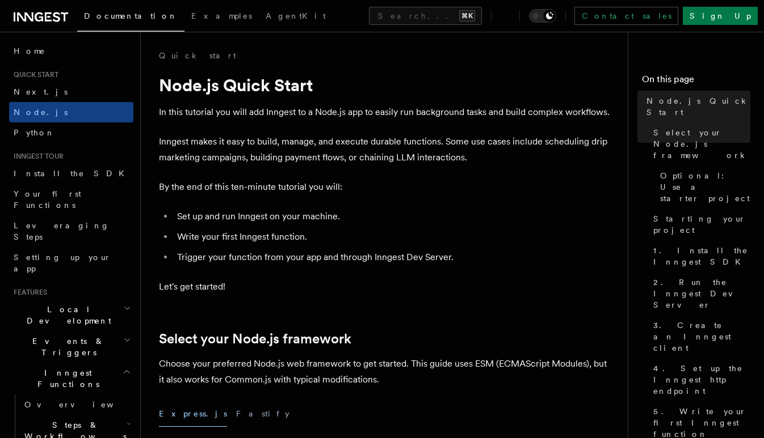 This screenshot has height=438, width=764. I want to click on span: Events & Triggers, so click(66, 347).